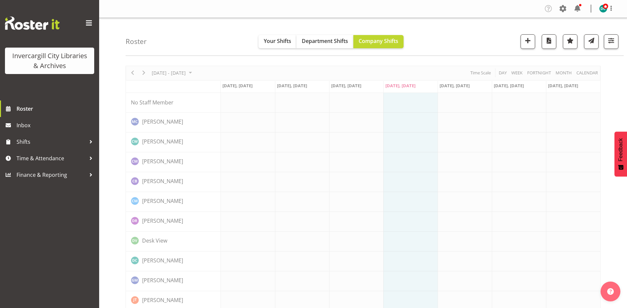 Image resolution: width=627 pixels, height=308 pixels. Describe the element at coordinates (325, 42) in the screenshot. I see `button: Department Shifts` at that location.